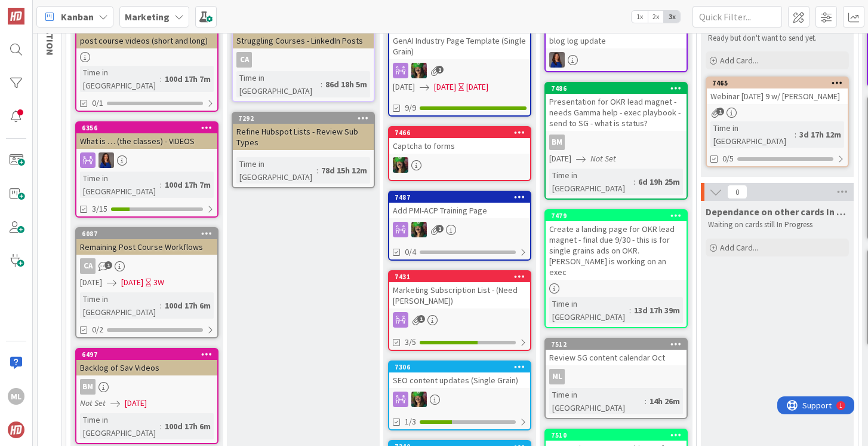 The image size is (868, 446). I want to click on img: avatar, so click(16, 430).